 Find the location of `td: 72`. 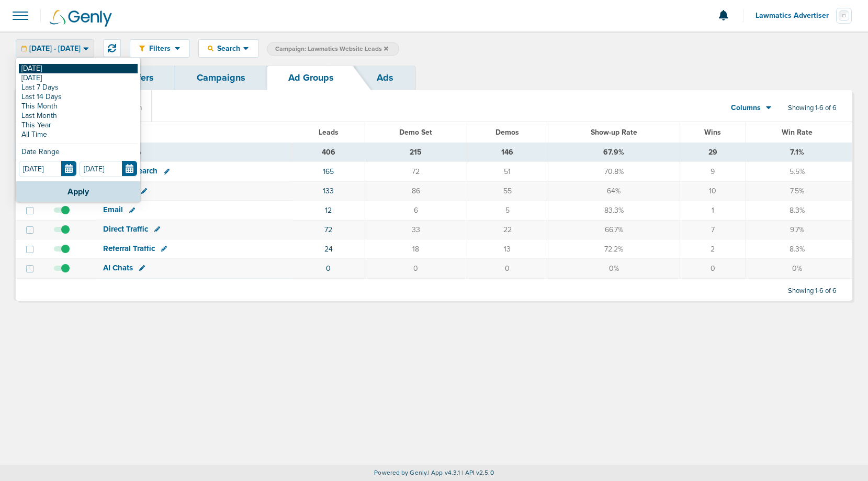

td: 72 is located at coordinates (416, 171).